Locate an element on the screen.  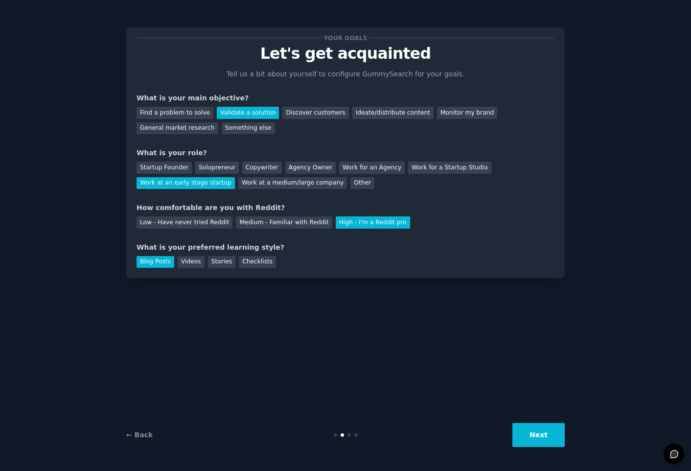
div: What is your role? is located at coordinates (346, 153).